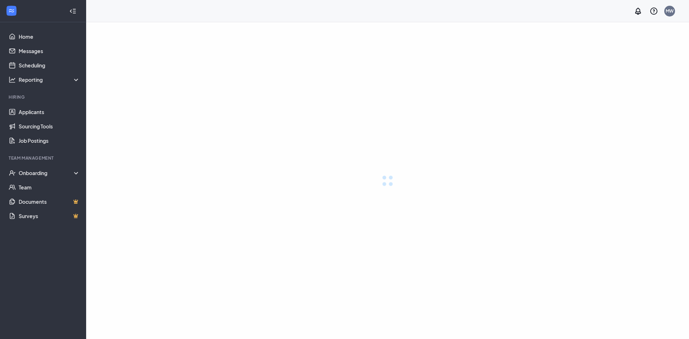 This screenshot has width=689, height=339. What do you see at coordinates (43, 158) in the screenshot?
I see `div: Team Management` at bounding box center [43, 158].